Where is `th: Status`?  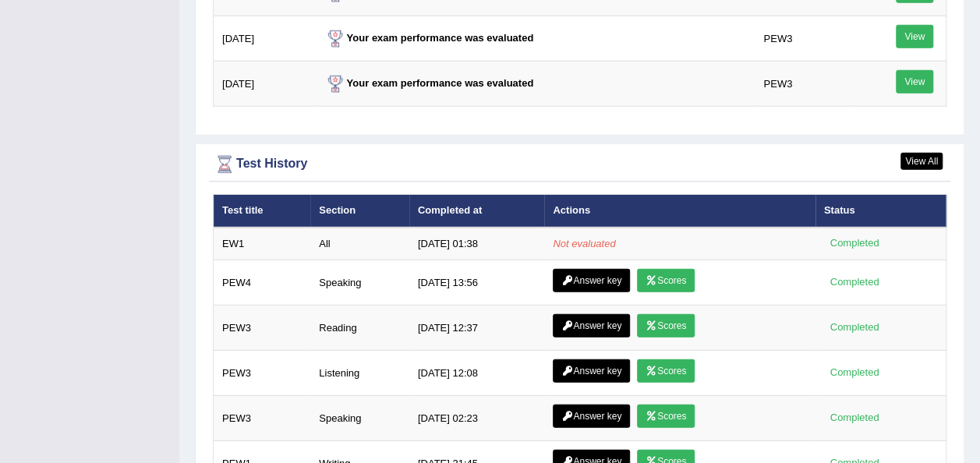 th: Status is located at coordinates (881, 211).